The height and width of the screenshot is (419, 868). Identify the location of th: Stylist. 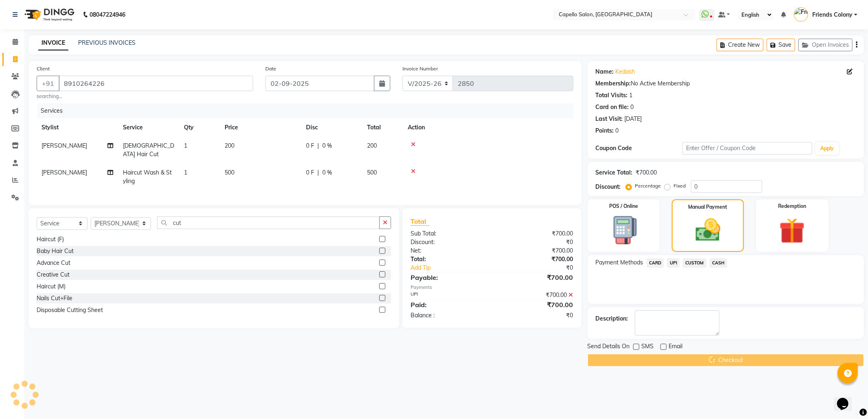
(77, 127).